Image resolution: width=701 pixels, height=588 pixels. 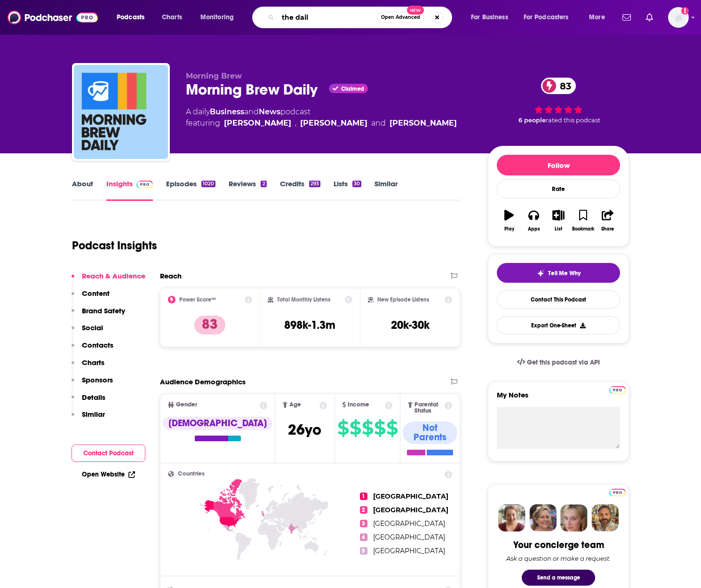 What do you see at coordinates (327, 18) in the screenshot?
I see `input: Search podcasts, credits, & more...` at bounding box center [327, 18].